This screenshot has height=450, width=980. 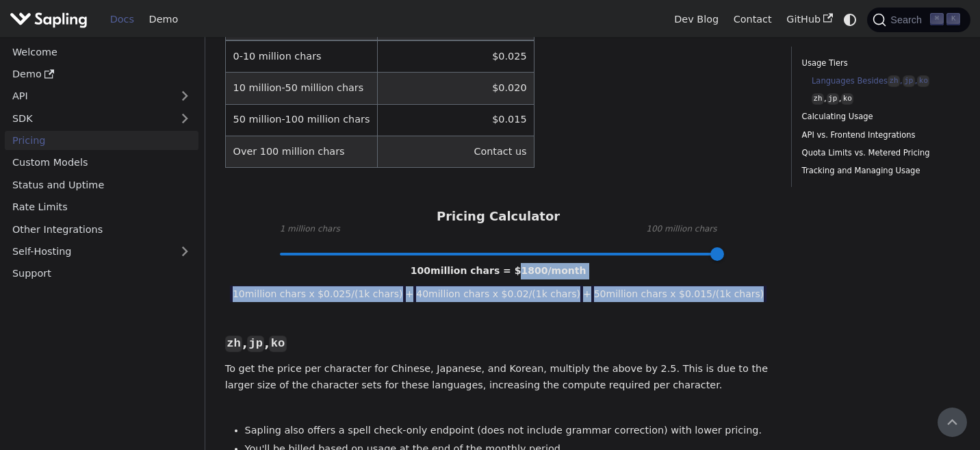 What do you see at coordinates (809, 19) in the screenshot?
I see `a: GitHub` at bounding box center [809, 19].